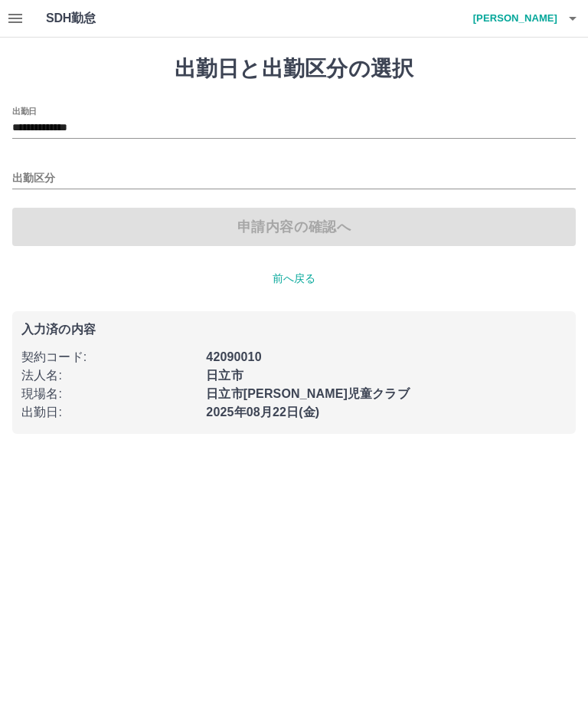 The width and height of the screenshot is (588, 706). What do you see at coordinates (109, 376) in the screenshot?
I see `p: 法人名 :` at bounding box center [109, 376].